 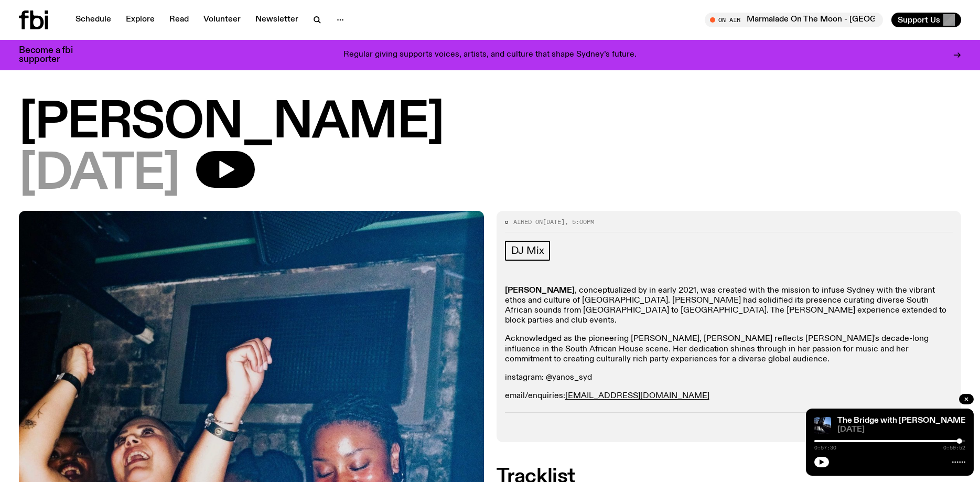 I want to click on a: Schedule, so click(x=93, y=20).